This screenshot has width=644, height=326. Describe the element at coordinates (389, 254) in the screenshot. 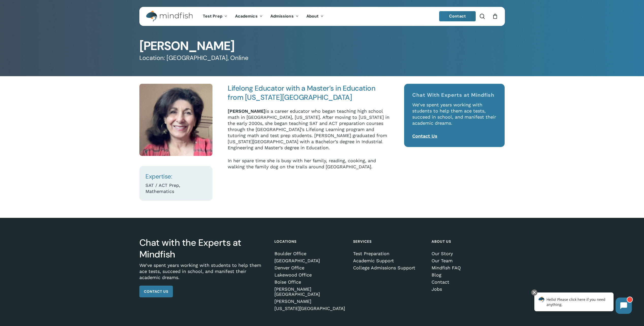

I see `a: Test Preparation` at that location.